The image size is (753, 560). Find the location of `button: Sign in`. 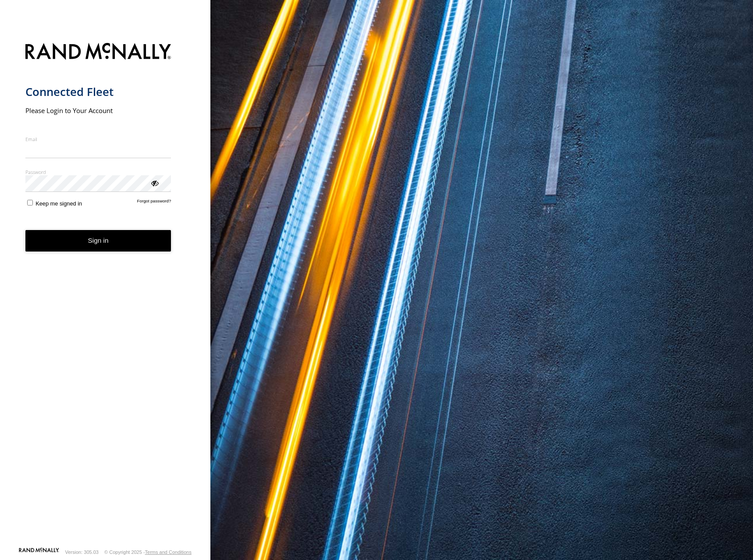

button: Sign in is located at coordinates (98, 241).